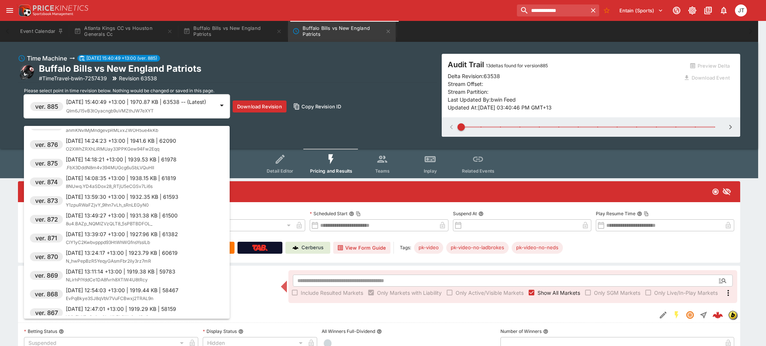 This screenshot has width=766, height=346. I want to click on span: Y1zpuRWaFZjvY_9Ihn7vLh_sRnLEGyN0, so click(107, 205).